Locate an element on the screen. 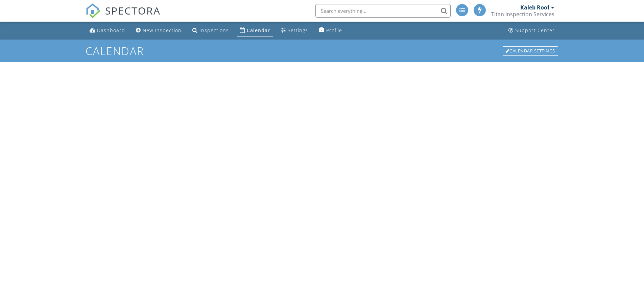 This screenshot has height=308, width=644. a: Calendar Settings is located at coordinates (530, 51).